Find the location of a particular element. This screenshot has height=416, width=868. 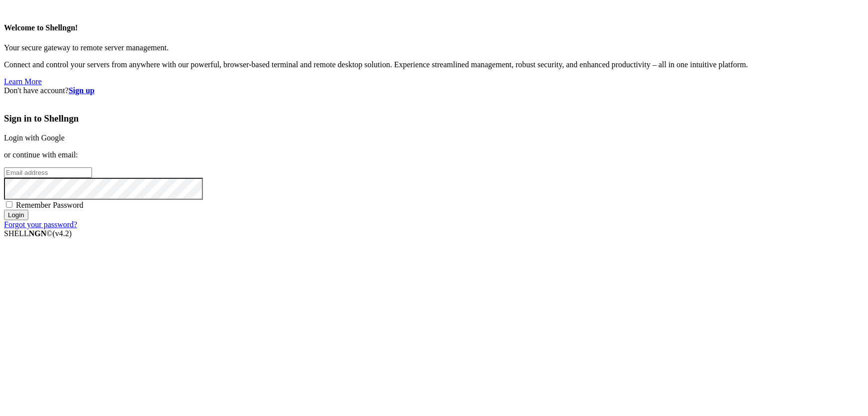

p: or continue with email: is located at coordinates (434, 155).